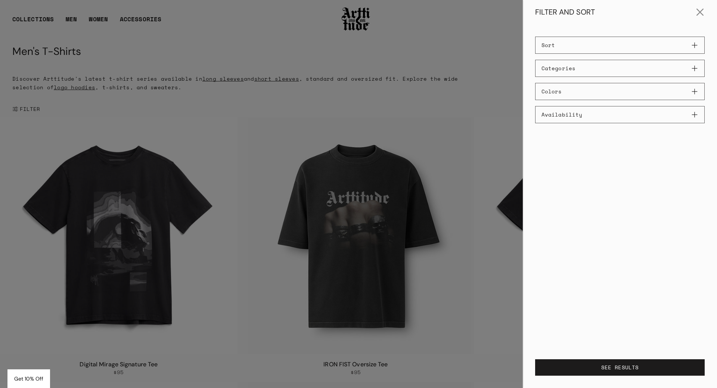 Image resolution: width=717 pixels, height=388 pixels. I want to click on button: Categories, so click(620, 68).